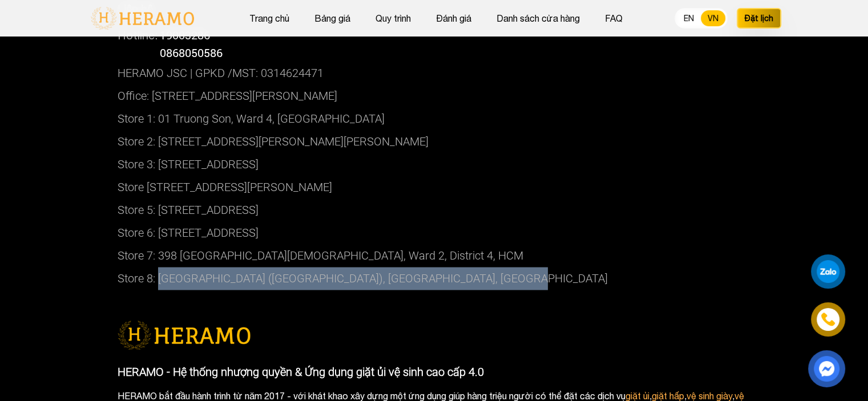 The height and width of the screenshot is (401, 868). What do you see at coordinates (434, 371) in the screenshot?
I see `p: HERAMO - Hệ thống nhượng quyền & Ứng dụng giặt ủi vệ sinh cao cấp 4.0` at bounding box center [434, 371].